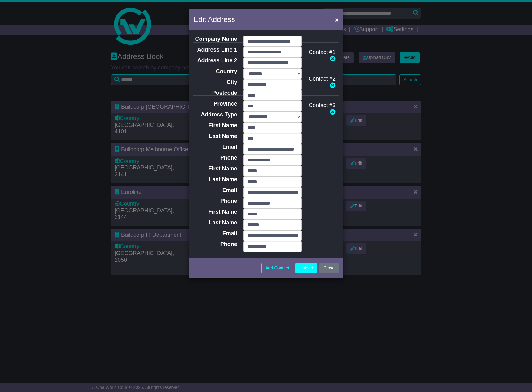 The height and width of the screenshot is (392, 532). Describe the element at coordinates (214, 19) in the screenshot. I see `h5: Edit Address` at that location.